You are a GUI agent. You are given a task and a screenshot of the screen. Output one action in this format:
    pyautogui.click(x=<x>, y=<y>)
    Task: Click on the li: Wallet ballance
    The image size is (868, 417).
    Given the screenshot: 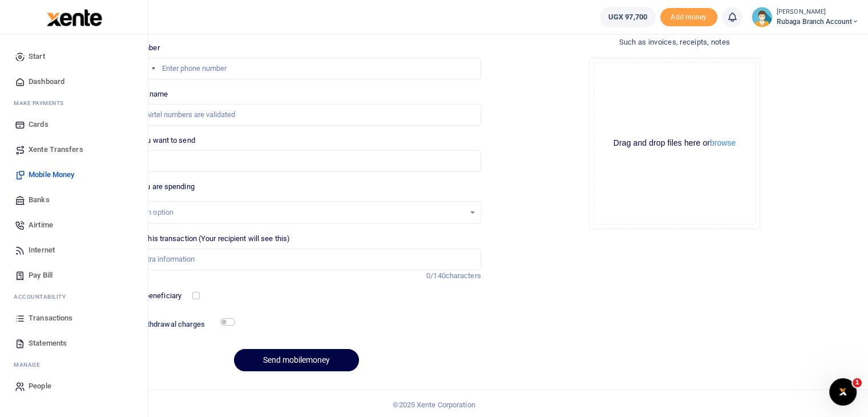 What is the action you would take?
    pyautogui.click(x=628, y=17)
    